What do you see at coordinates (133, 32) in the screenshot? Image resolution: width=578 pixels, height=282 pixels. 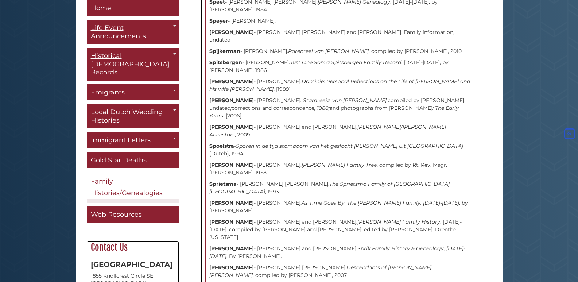 I see `a: Life Event Announcements` at bounding box center [133, 32].